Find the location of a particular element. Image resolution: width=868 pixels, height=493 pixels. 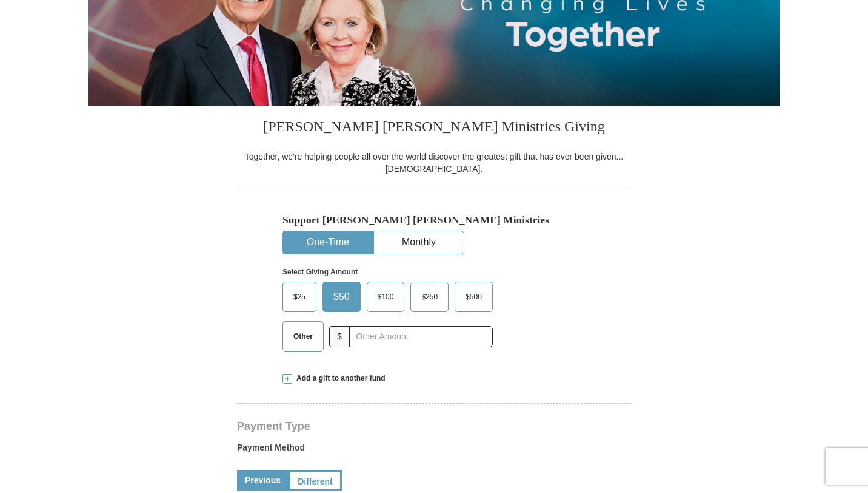

button: Monthly is located at coordinates (419, 242).